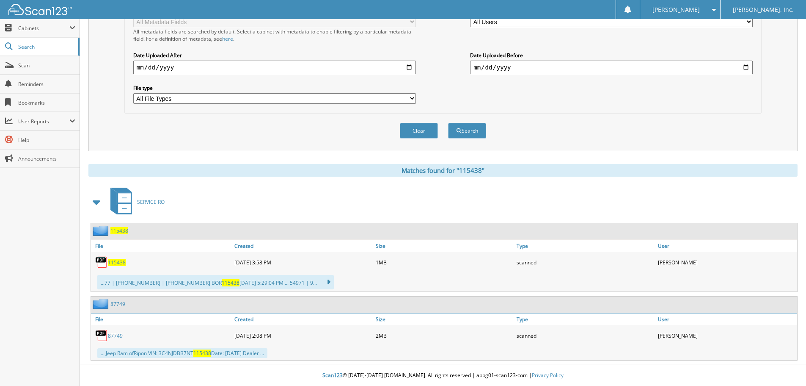 The image size is (806, 386). I want to click on span: Scan, so click(47, 65).